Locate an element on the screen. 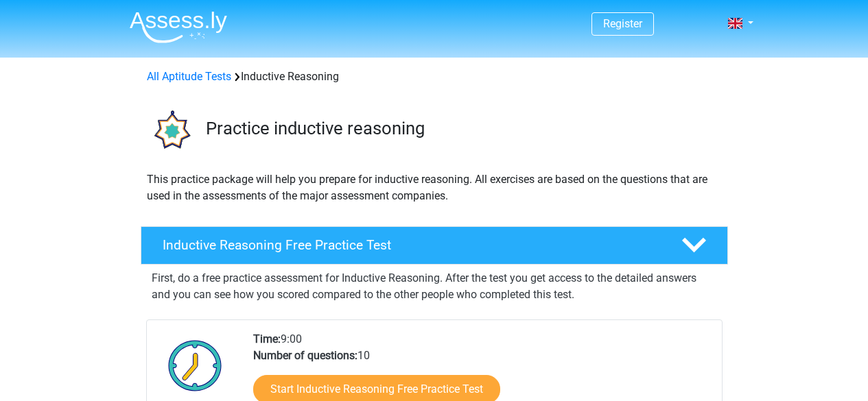 This screenshot has height=401, width=868. img: Assessly is located at coordinates (179, 26).